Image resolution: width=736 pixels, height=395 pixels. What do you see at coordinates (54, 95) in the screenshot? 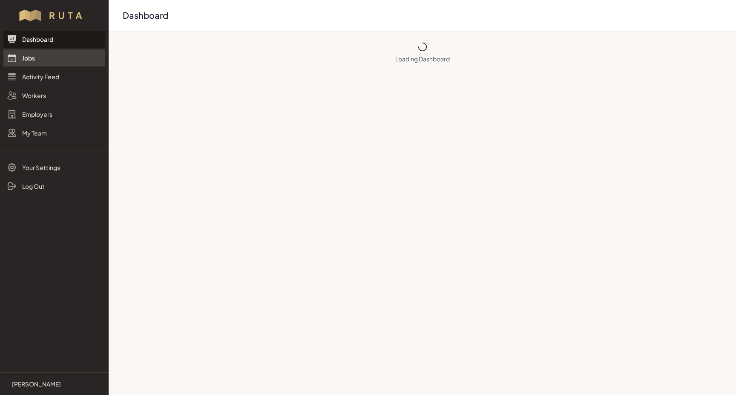
I see `a: Workers` at bounding box center [54, 95].